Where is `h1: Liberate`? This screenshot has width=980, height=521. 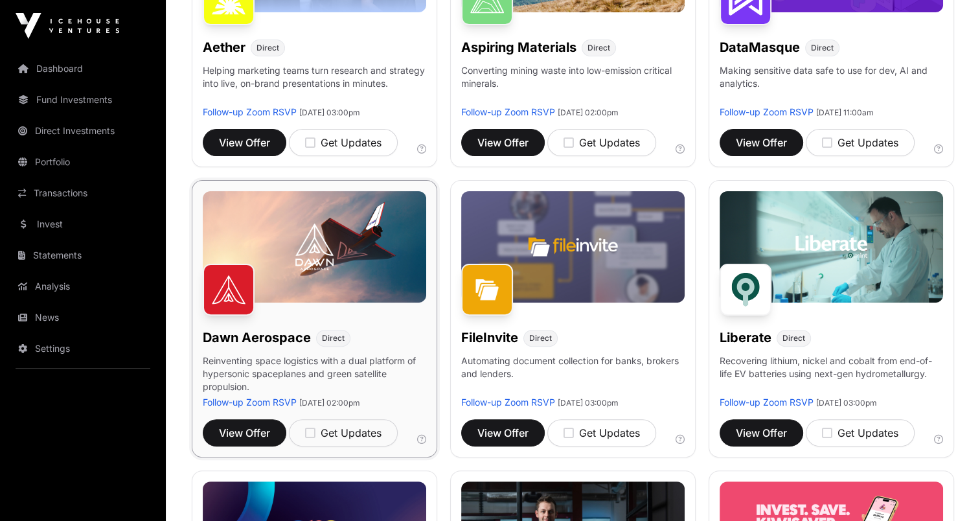
h1: Liberate is located at coordinates (745, 338).